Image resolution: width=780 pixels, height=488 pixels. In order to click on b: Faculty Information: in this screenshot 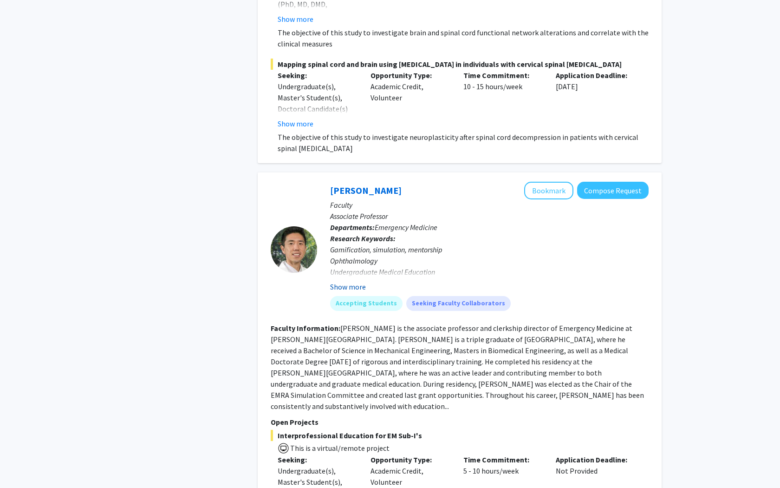, I will do `click(306, 328)`.